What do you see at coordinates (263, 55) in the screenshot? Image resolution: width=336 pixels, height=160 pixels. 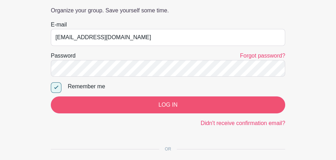 I see `a: Forgot password?` at bounding box center [263, 55].